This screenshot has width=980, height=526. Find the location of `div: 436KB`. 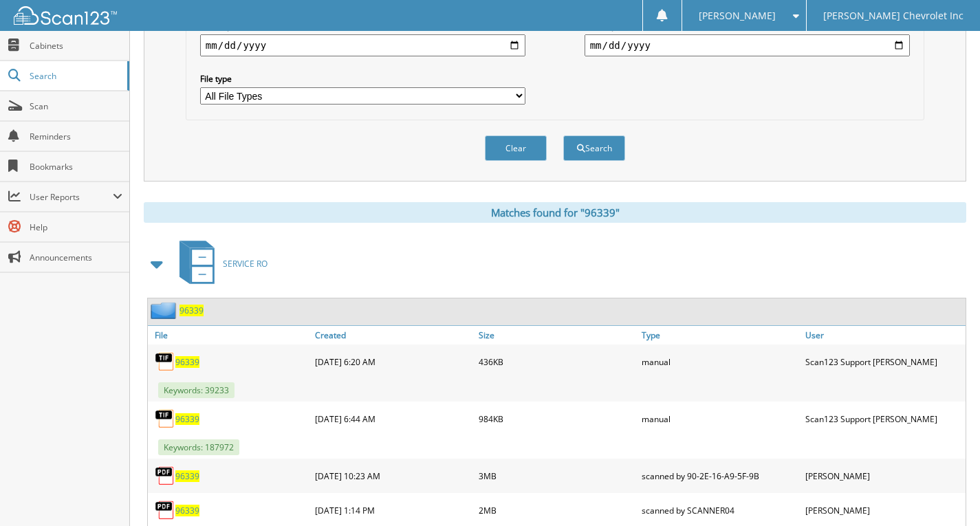

div: 436KB is located at coordinates (557, 361).